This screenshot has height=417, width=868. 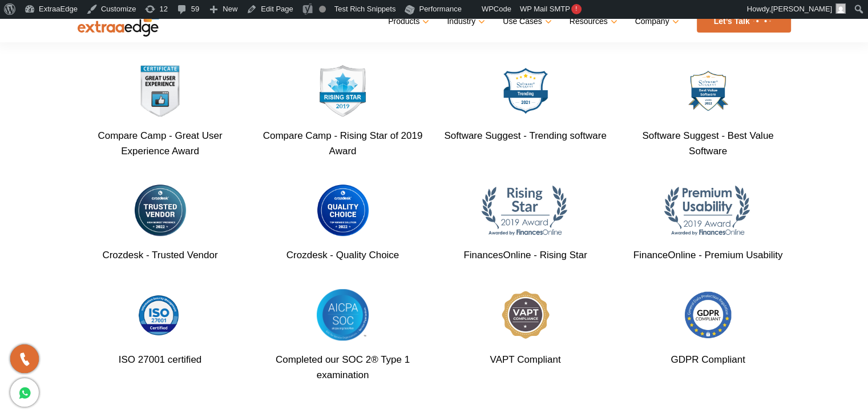 What do you see at coordinates (343, 143) in the screenshot?
I see `p: Compare Camp - Rising Star of 2019 Award` at bounding box center [343, 143].